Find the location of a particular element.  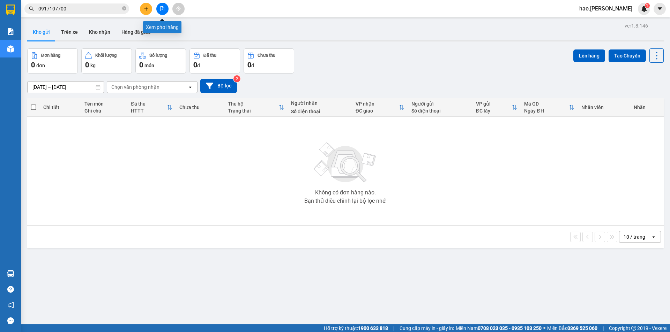

sup: 1 is located at coordinates (647, 6).